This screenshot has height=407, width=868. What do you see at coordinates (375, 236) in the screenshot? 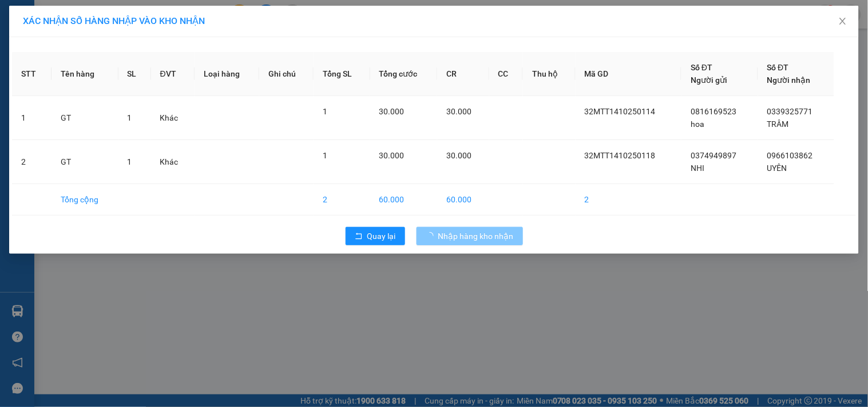
I see `button: rollbackQuay lại` at bounding box center [375, 236].